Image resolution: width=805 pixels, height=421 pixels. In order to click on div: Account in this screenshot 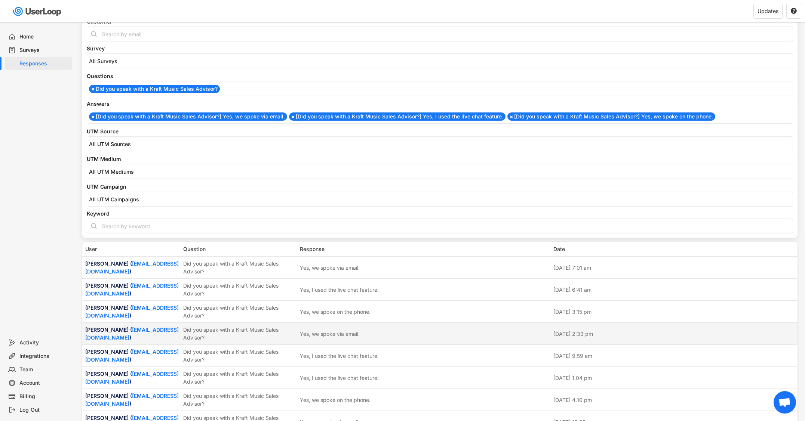, I will do `click(44, 383)`.